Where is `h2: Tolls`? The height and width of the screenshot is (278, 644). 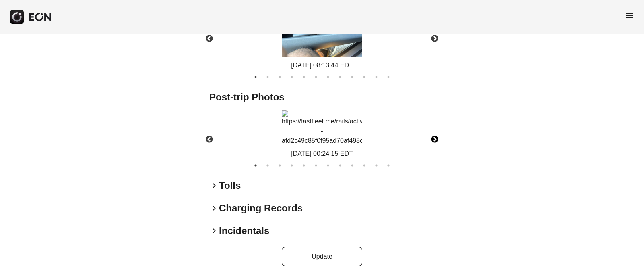
h2: Tolls is located at coordinates (230, 185).